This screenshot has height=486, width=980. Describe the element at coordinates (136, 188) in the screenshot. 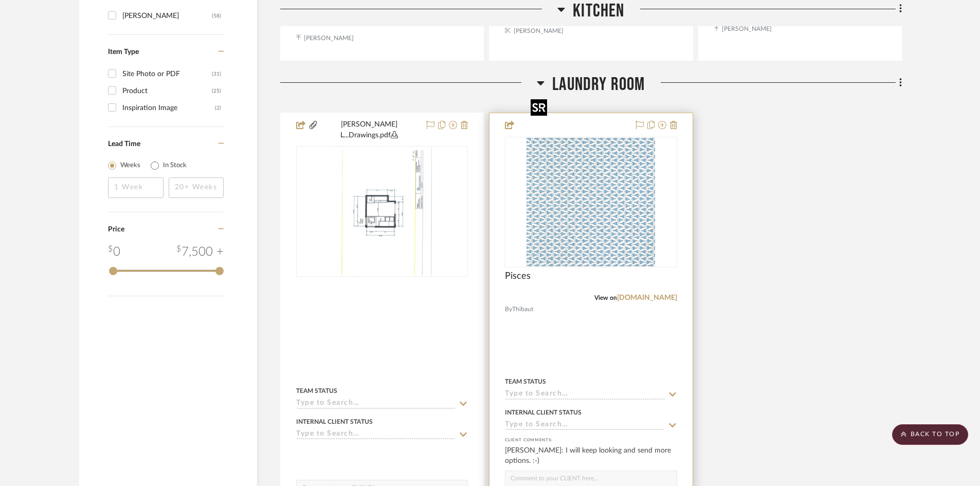

I see `input: 1 Week` at that location.